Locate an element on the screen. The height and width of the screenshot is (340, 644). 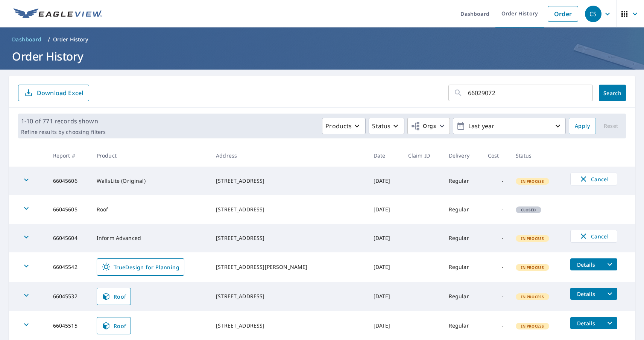
button: detailsBtn-66045532 is located at coordinates (586, 294).